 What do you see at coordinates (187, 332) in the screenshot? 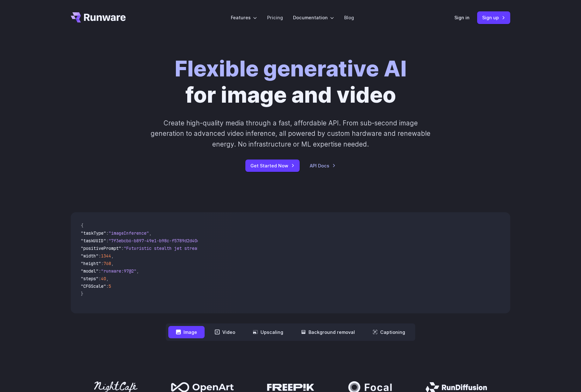
I see `button: Image` at bounding box center [187, 332].